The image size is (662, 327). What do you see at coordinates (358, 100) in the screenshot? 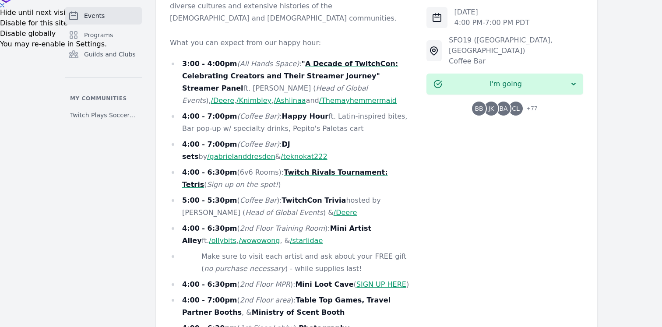
I see `a: /Themayhemmermaid` at bounding box center [358, 100].